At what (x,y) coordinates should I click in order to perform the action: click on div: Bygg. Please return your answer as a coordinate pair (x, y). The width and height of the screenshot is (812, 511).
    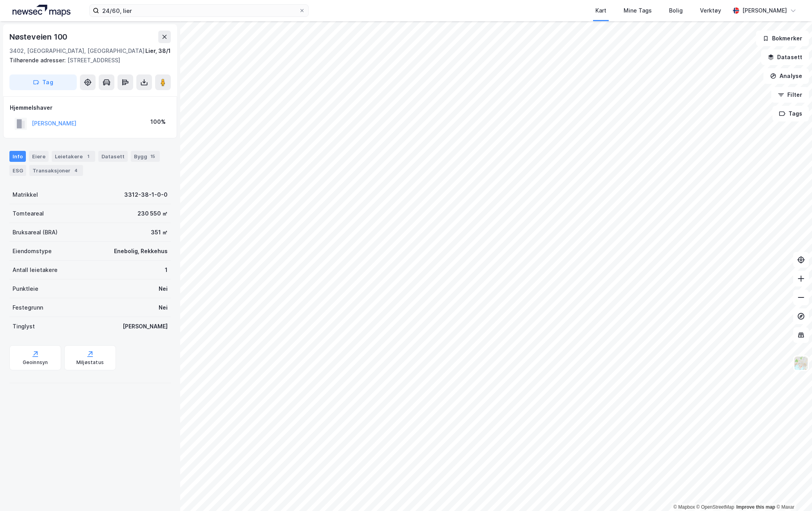
    Looking at the image, I should click on (146, 156).